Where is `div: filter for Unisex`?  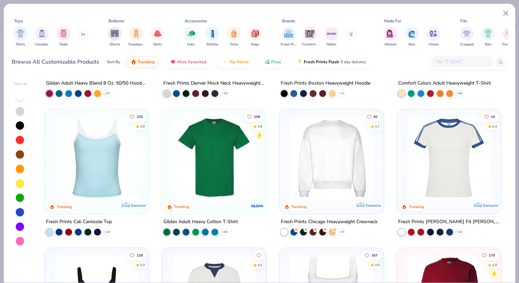 div: filter for Unisex is located at coordinates (434, 37).